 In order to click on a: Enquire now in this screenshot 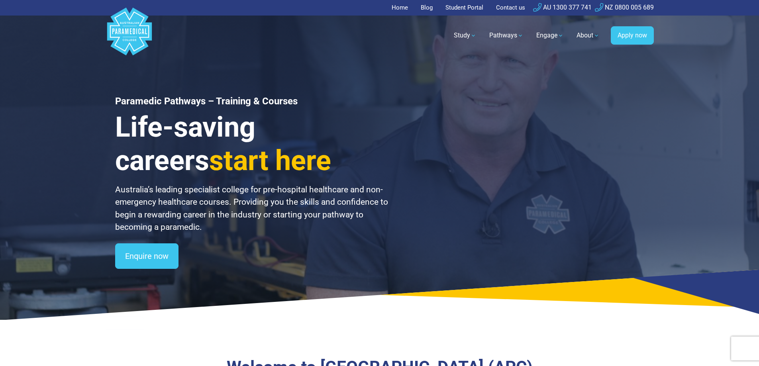, I will do `click(147, 256)`.